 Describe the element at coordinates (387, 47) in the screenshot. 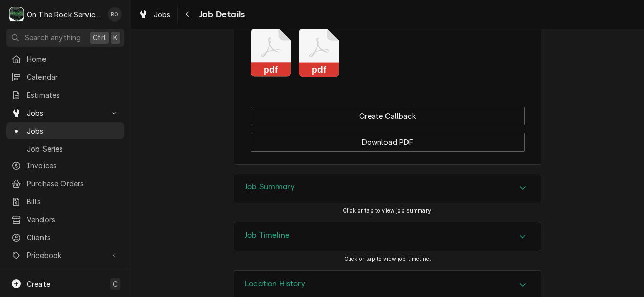

I see `div: Attachments` at that location.